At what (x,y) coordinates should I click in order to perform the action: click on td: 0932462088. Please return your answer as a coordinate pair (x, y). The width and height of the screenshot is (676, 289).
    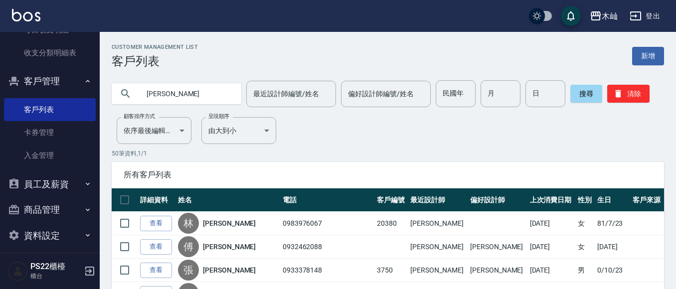
    Looking at the image, I should click on (327, 247).